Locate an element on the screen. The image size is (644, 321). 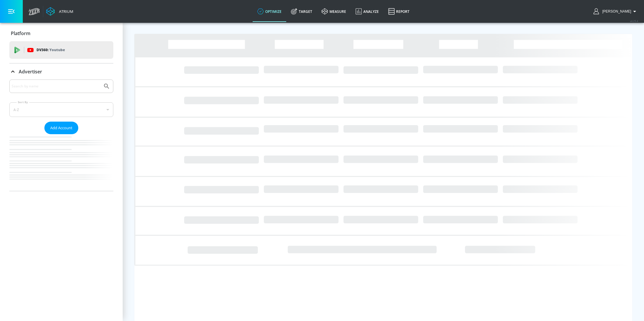
span: Add Account is located at coordinates (61, 128).